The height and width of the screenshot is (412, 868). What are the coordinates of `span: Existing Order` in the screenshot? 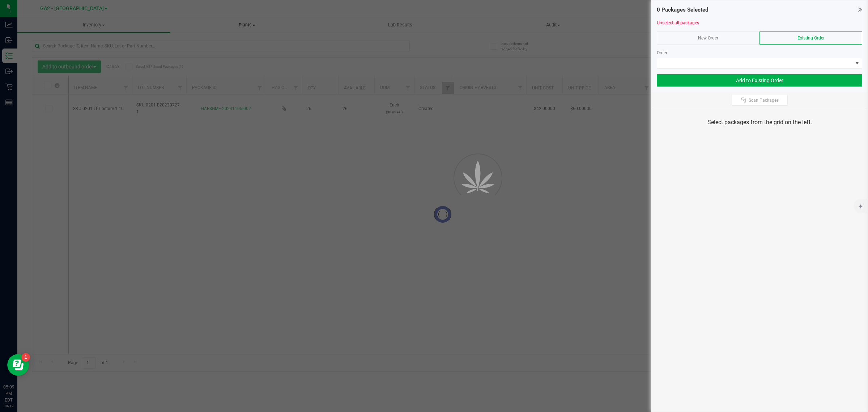 It's located at (811, 38).